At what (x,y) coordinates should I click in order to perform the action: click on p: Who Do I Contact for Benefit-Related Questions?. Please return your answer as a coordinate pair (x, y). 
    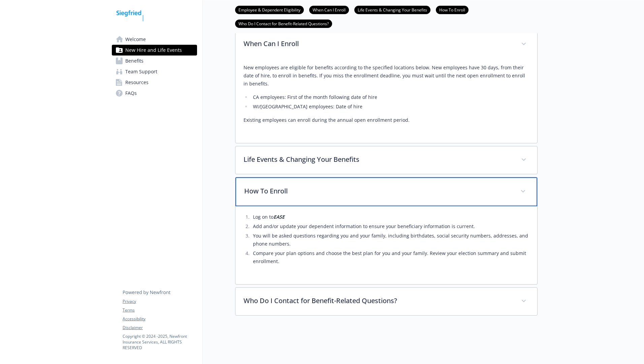
    Looking at the image, I should click on (378, 301).